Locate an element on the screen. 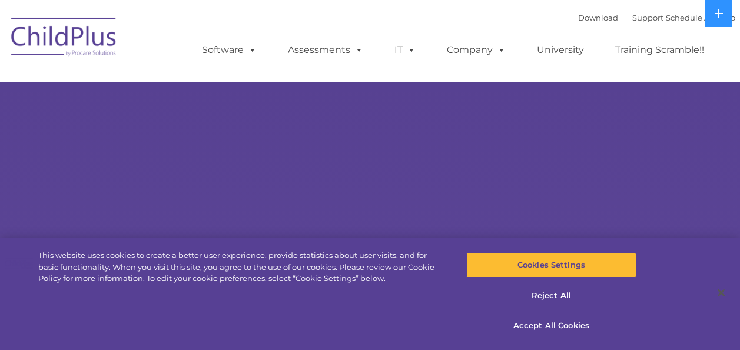  div: This website uses cookies to create a better user experience, provide statistics about user visit... is located at coordinates (241, 267).